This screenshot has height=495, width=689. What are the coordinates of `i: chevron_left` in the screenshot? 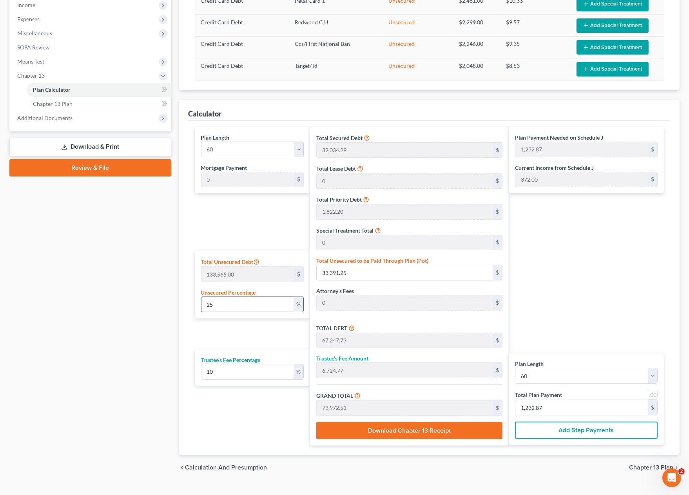 It's located at (182, 467).